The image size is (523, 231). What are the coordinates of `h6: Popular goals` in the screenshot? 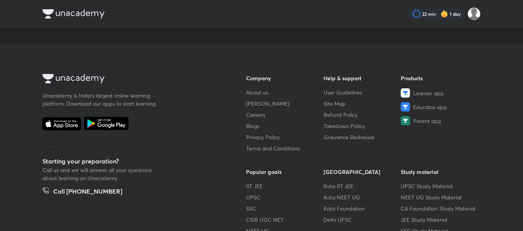 It's located at (285, 172).